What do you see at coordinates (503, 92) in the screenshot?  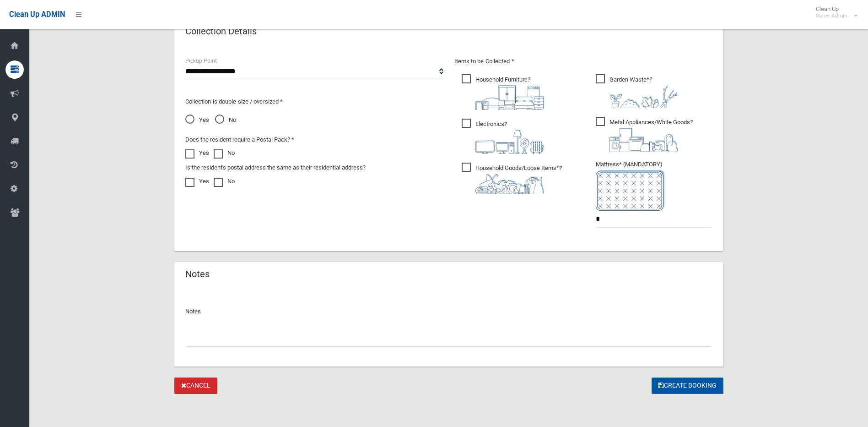 I see `span: Household Furniture` at bounding box center [503, 92].